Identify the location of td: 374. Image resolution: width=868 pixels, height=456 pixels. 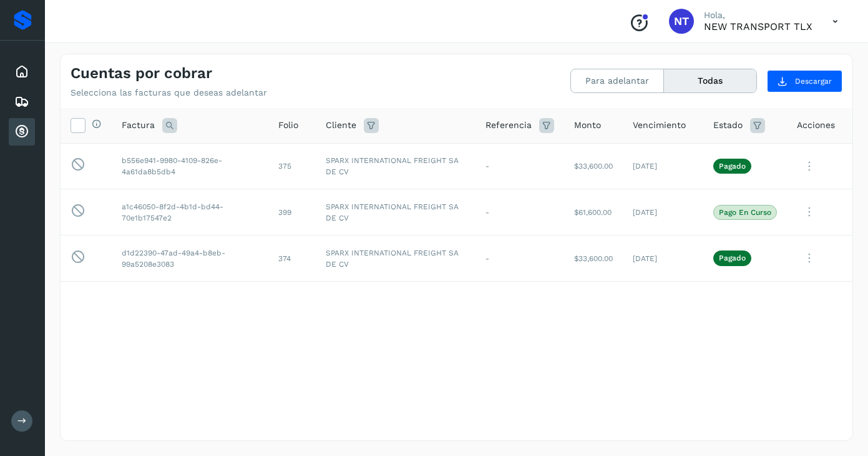
(292, 259).